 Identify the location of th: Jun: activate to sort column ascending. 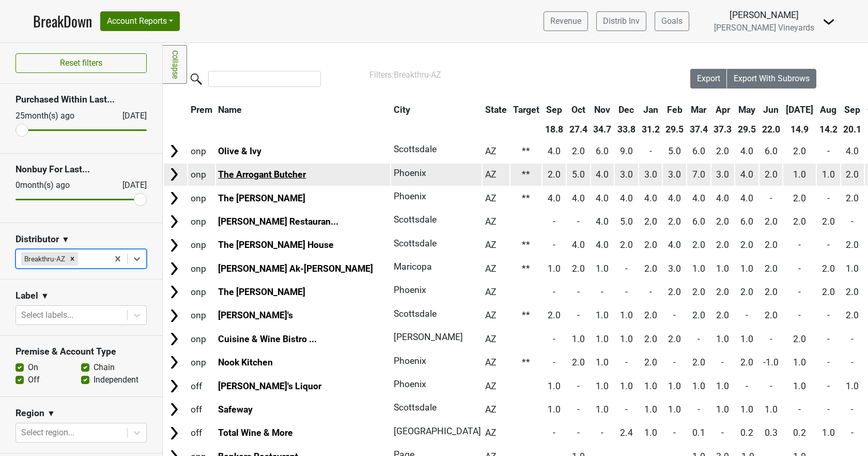
(771, 110).